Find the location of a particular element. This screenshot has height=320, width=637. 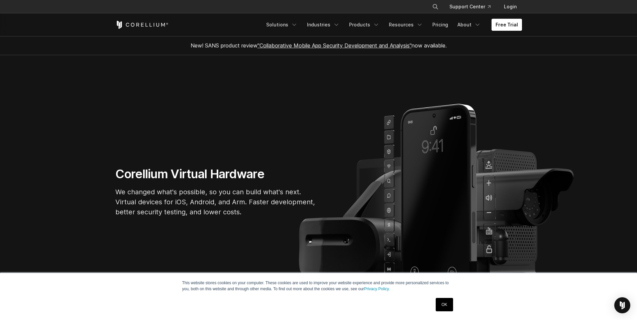

a: "Collaborative Mobile App Security Development and Analysis" is located at coordinates (334, 45).